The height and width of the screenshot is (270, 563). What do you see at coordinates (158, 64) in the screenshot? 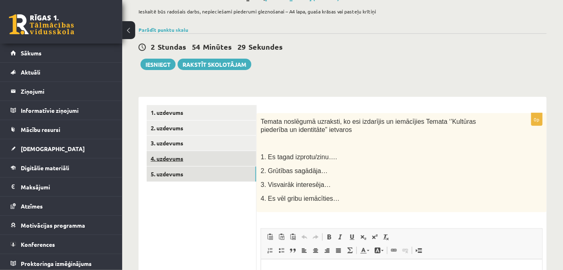
I see `button: Iesniegt` at bounding box center [158, 64].